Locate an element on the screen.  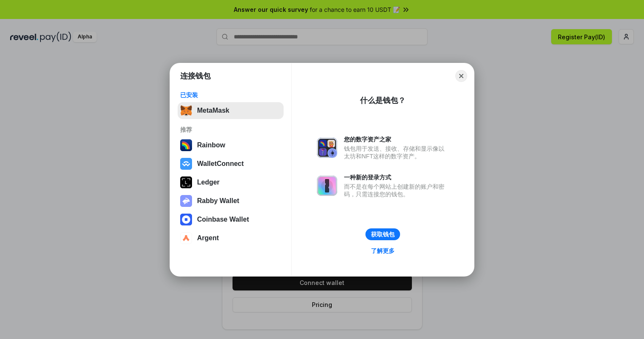
img: svg+xml,%3Csvg%20fill%3D%22none%22%20height%3D%2233%22%20viewBox%3D%220%200%2035%2033%22%20width%... is located at coordinates (186, 110).